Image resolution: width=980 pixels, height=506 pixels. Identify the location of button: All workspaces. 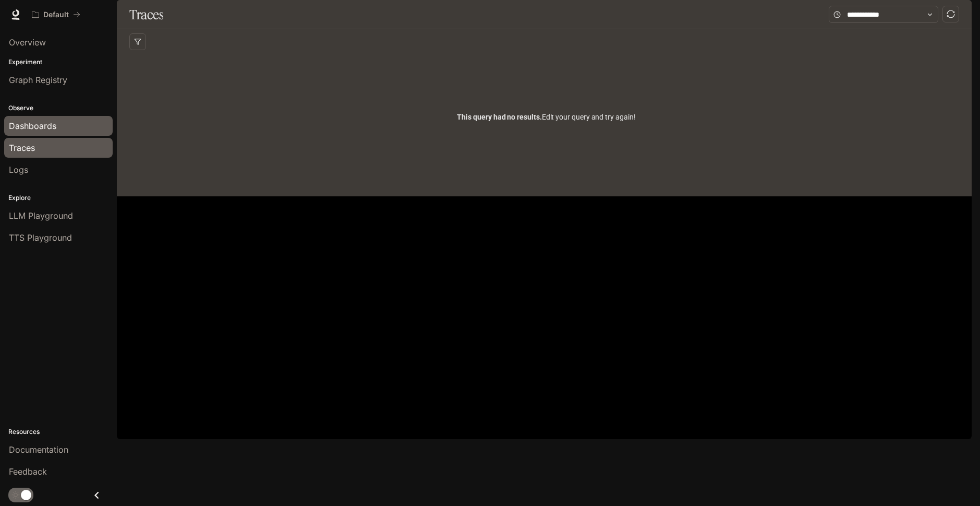
(56, 14).